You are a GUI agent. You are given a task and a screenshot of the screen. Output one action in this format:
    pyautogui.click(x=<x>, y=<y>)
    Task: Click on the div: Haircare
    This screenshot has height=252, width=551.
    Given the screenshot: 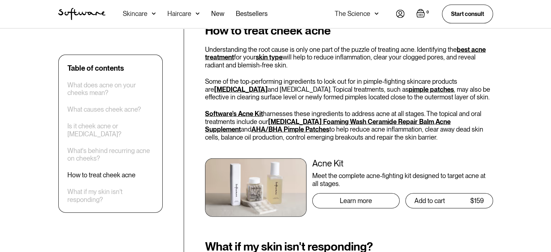 What is the action you would take?
    pyautogui.click(x=179, y=14)
    